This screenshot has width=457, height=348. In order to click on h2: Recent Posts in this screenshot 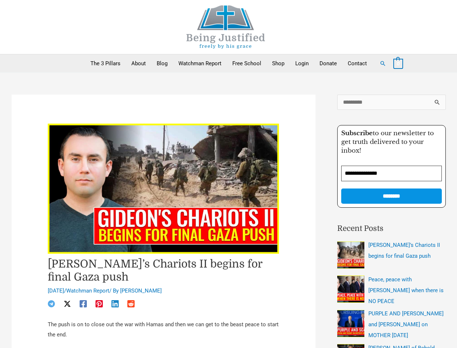, I will do `click(392, 228)`.